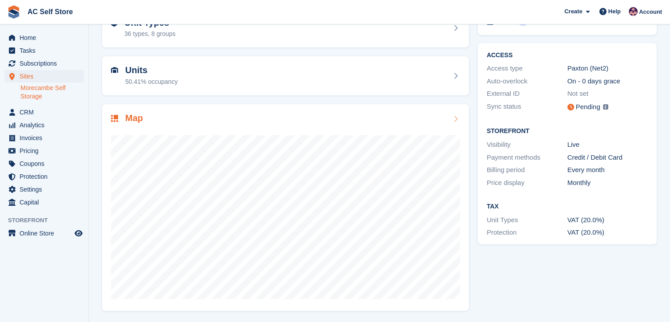 The height and width of the screenshot is (322, 670). I want to click on span: Create, so click(573, 12).